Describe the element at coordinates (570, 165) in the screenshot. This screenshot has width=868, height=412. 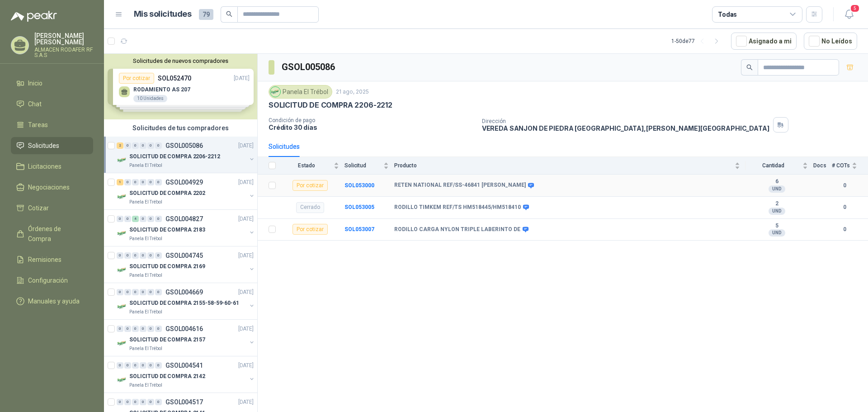
I see `th: Producto` at that location.